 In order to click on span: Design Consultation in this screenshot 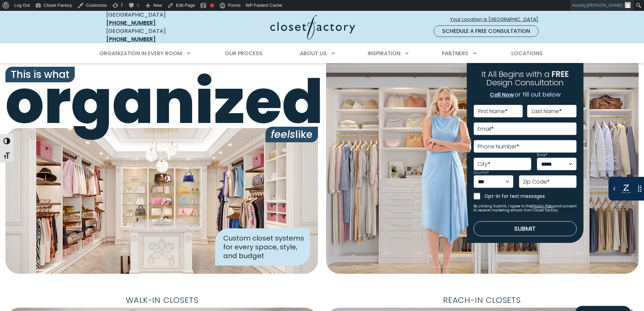, I will do `click(525, 82)`.